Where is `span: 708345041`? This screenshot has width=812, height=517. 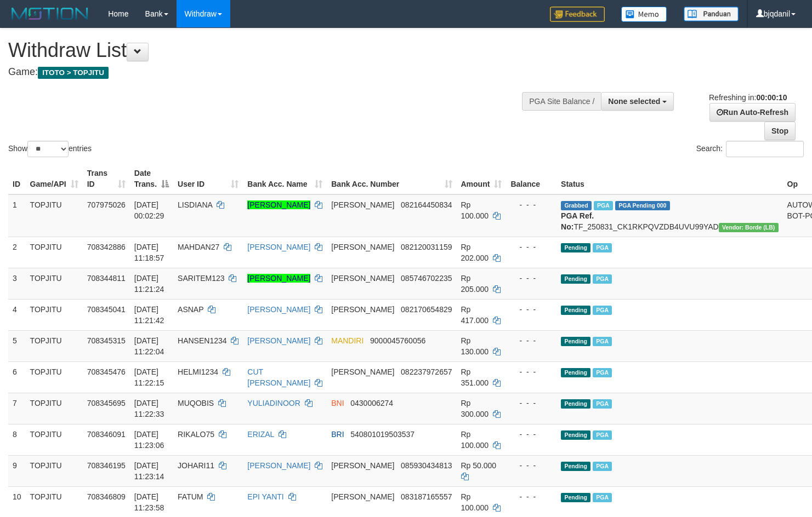
span: 708345041 is located at coordinates (107, 310).